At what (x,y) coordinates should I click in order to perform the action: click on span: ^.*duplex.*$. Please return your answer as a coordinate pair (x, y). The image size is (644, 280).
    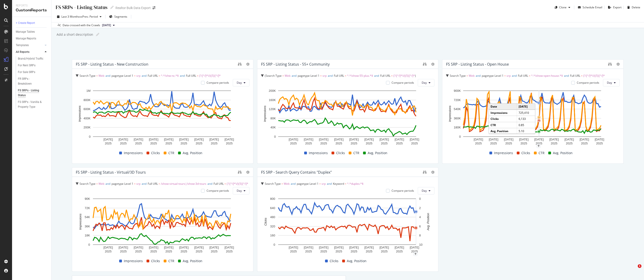
    Looking at the image, I should click on (355, 183).